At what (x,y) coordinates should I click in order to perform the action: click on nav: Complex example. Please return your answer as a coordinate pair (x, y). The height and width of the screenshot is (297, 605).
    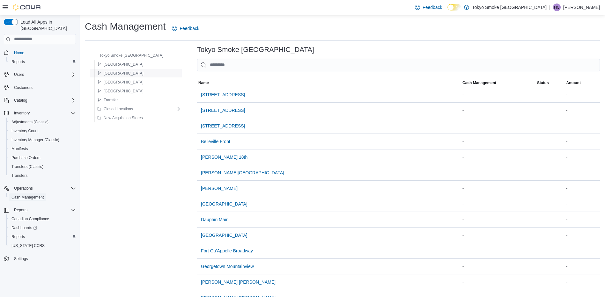
    Looking at the image, I should click on (40, 163).